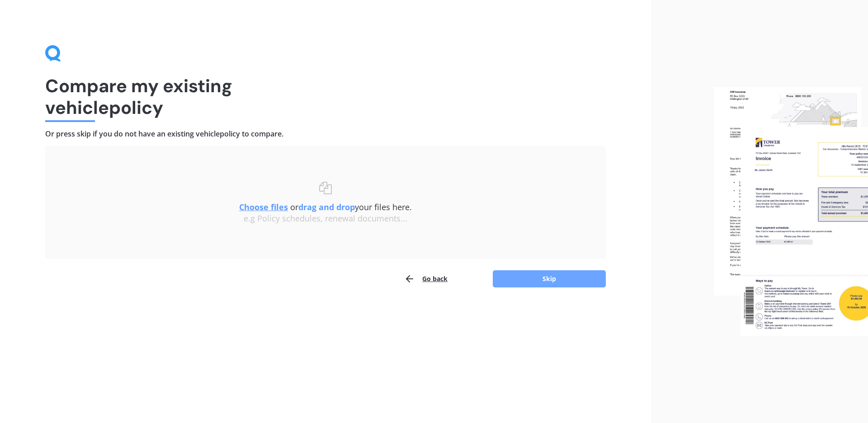  Describe the element at coordinates (326, 207) in the screenshot. I see `span: or your files here.` at that location.